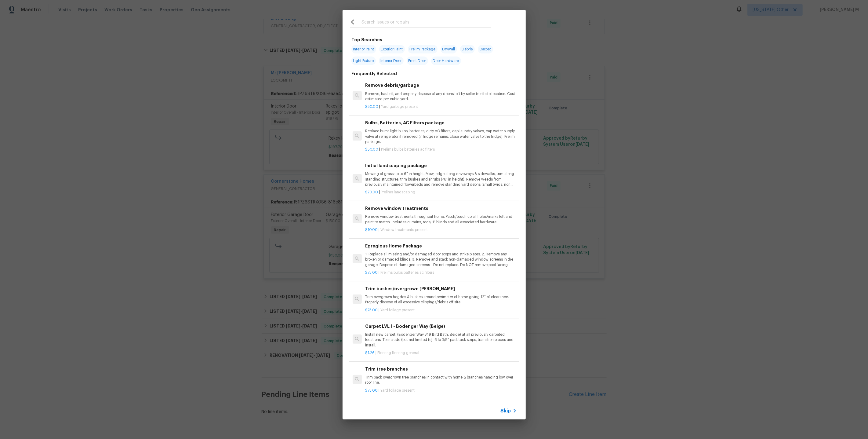 The width and height of the screenshot is (868, 439). What do you see at coordinates (392, 49) in the screenshot?
I see `span: Exterior Paint` at bounding box center [392, 49].